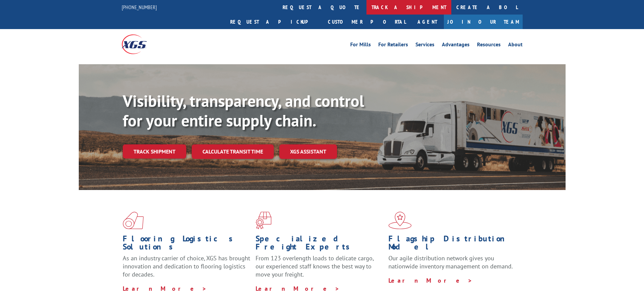  What do you see at coordinates (452, 245) in the screenshot?
I see `h1: Flagship Distribution Model` at bounding box center [452, 245].